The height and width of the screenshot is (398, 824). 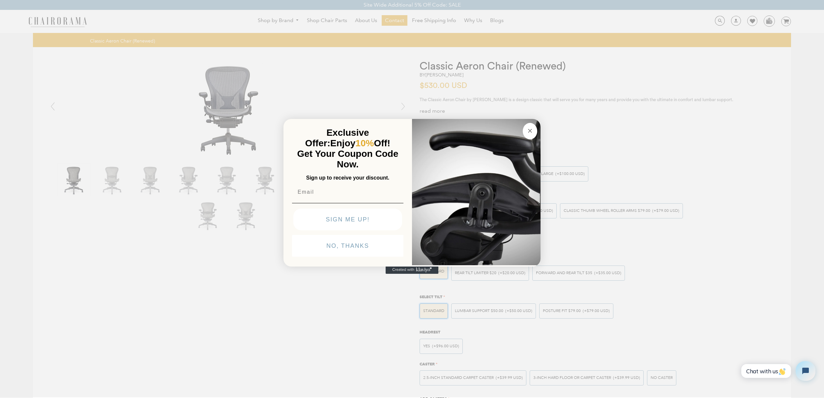 What do you see at coordinates (32, 15) in the screenshot?
I see `span: Chat with us` at bounding box center [32, 15].